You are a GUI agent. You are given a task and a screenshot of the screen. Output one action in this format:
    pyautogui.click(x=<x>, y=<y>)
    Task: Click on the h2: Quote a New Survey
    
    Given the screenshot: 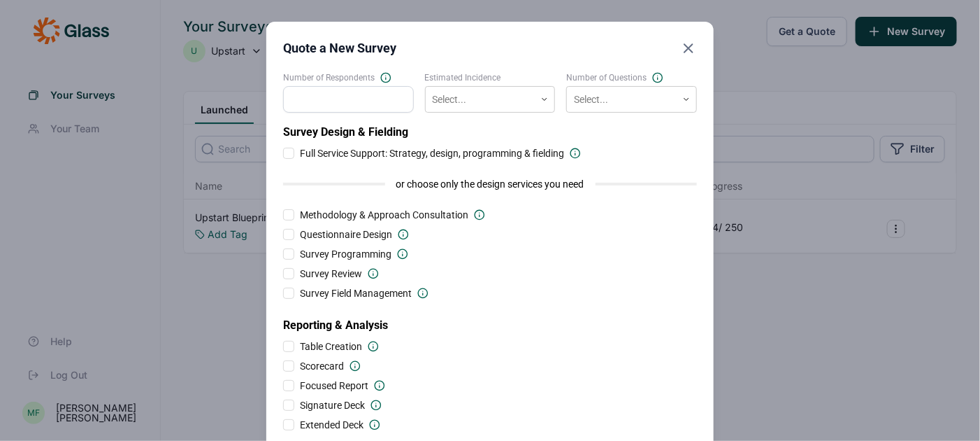 What is the action you would take?
    pyautogui.click(x=340, y=48)
    